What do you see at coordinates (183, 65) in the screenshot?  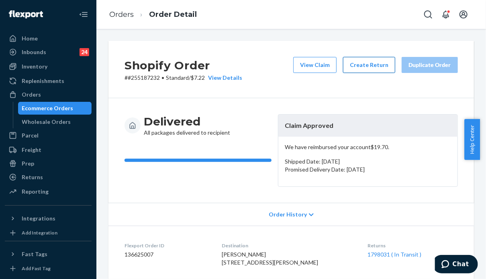 I see `h2: Shopify Order` at bounding box center [183, 65].